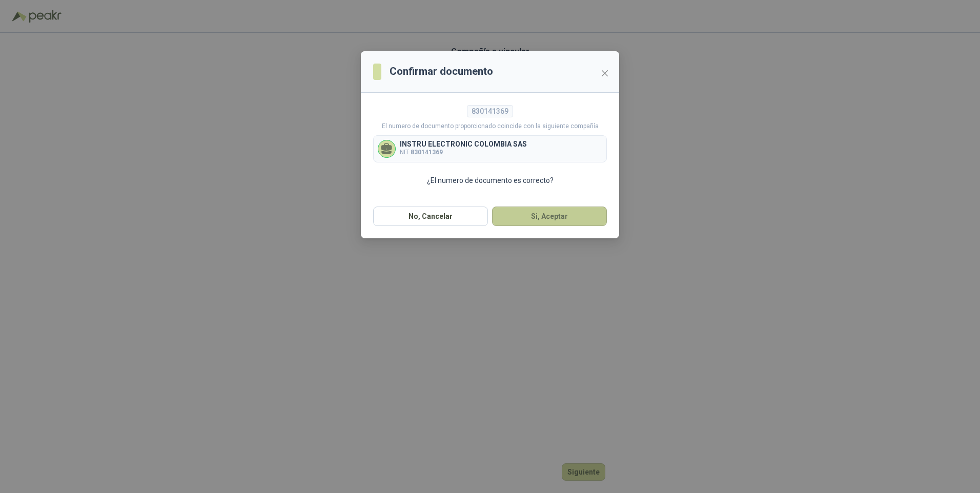 The image size is (980, 493). I want to click on span: close, so click(605, 73).